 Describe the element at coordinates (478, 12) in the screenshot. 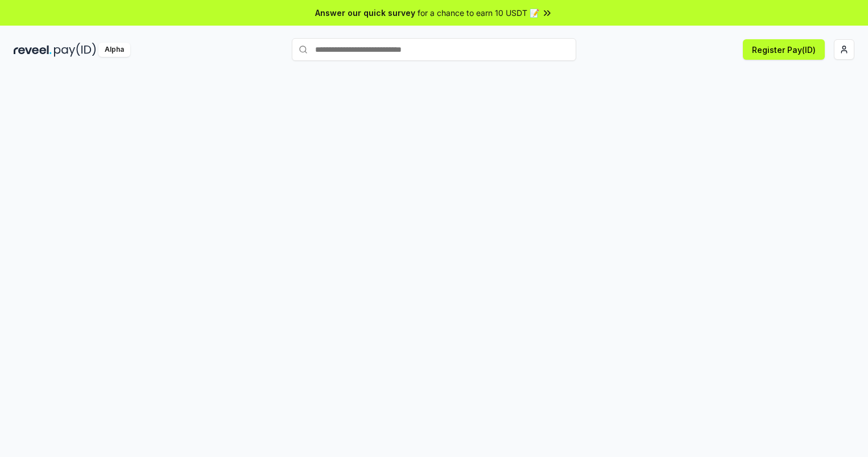

I see `span: for a chance to earn 10 USDT 📝` at that location.